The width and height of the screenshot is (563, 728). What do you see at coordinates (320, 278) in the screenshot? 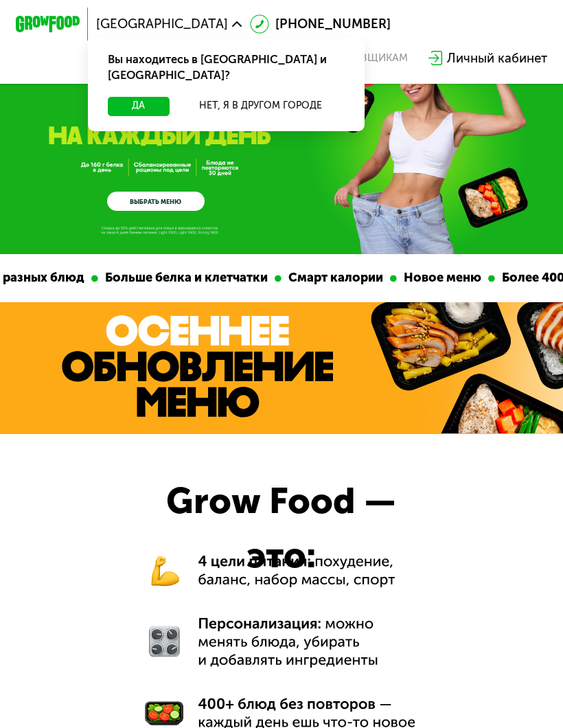
I see `div: Смарт калории` at bounding box center [320, 278].